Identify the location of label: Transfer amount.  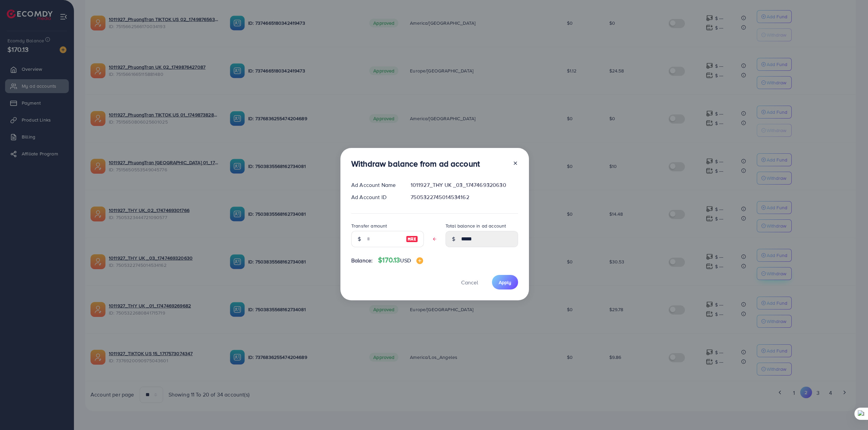
(369, 226).